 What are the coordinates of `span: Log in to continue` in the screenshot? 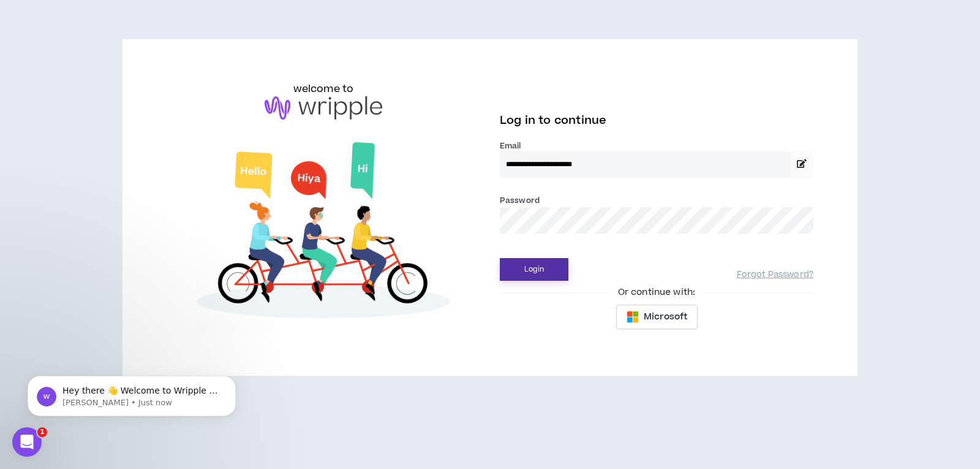 It's located at (553, 120).